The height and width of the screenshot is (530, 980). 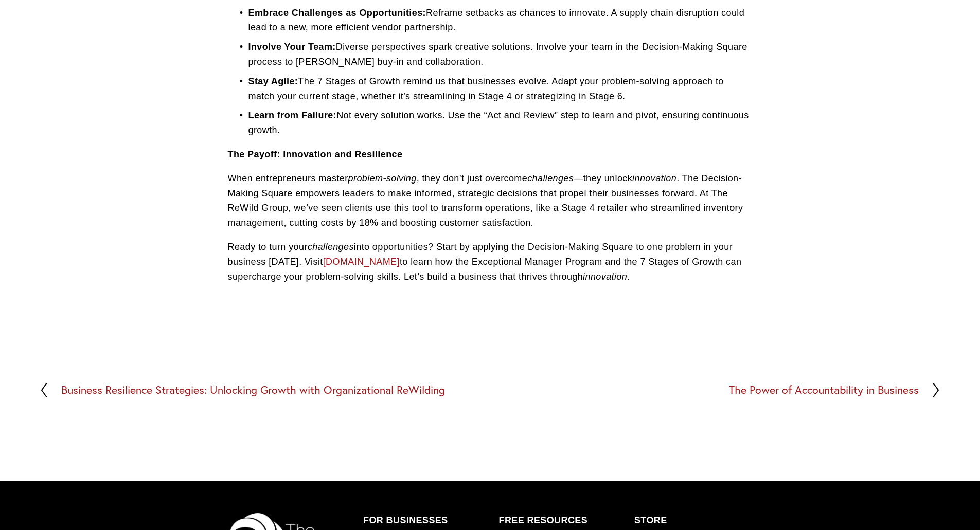 I want to click on strong: Involve Your Team:, so click(x=292, y=47).